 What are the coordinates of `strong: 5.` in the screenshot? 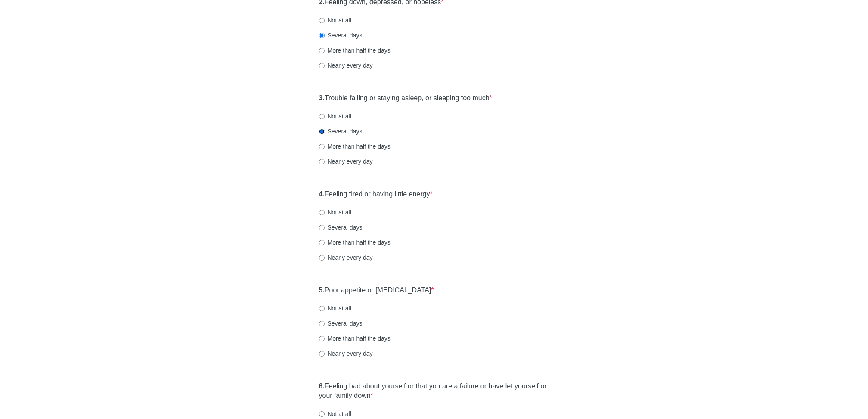 It's located at (322, 290).